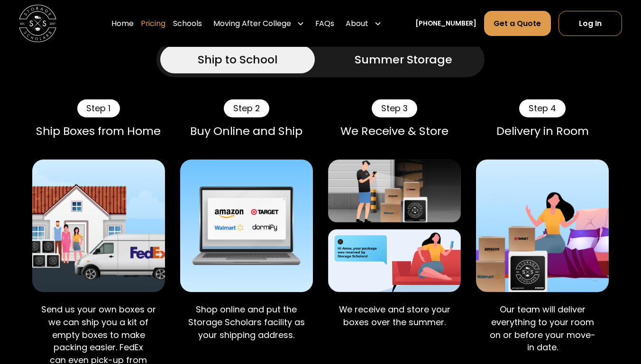  What do you see at coordinates (187, 23) in the screenshot?
I see `a: Schools` at bounding box center [187, 23].